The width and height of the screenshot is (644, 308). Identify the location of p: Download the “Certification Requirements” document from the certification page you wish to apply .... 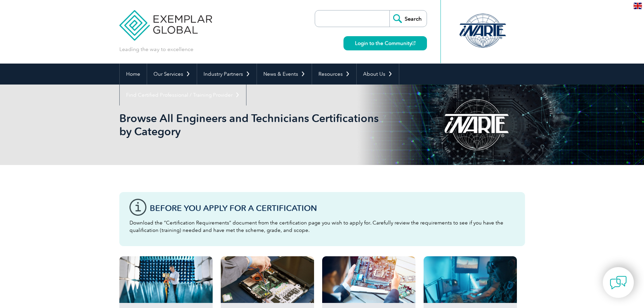
(322, 227).